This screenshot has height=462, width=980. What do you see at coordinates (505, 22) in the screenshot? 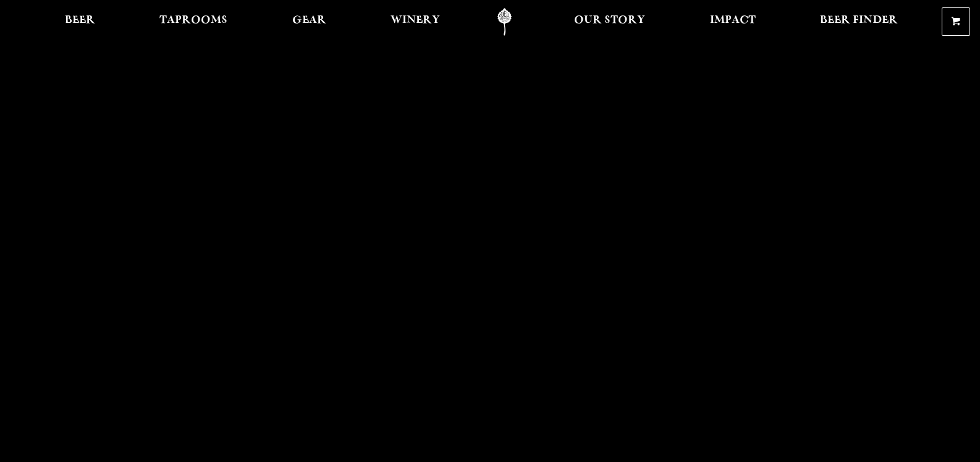
I see `a: Odell Home` at bounding box center [505, 22].